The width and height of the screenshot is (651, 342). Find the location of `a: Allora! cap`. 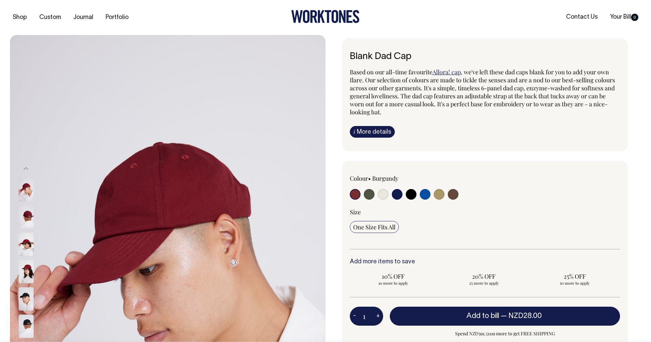

a: Allora! cap is located at coordinates (446, 72).